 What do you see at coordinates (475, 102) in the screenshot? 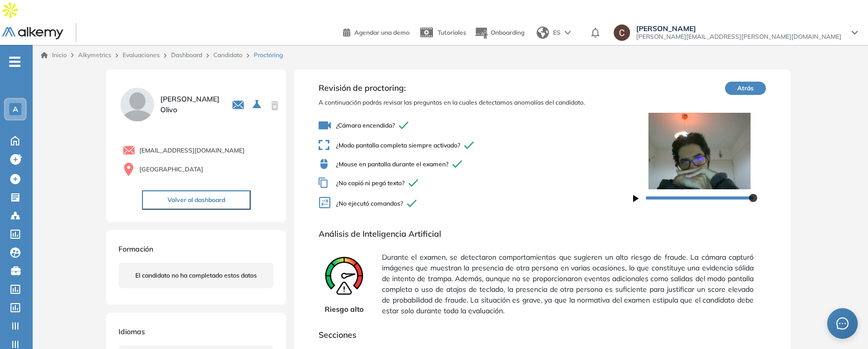
I see `span: A continuación podrás revisar las preguntas en la cuales detectamos anomalías del candidato.` at bounding box center [475, 102].